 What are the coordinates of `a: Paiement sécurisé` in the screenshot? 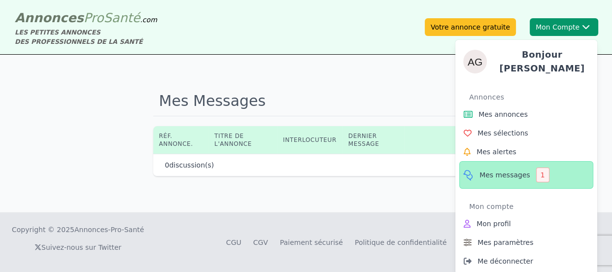 It's located at (312, 243).